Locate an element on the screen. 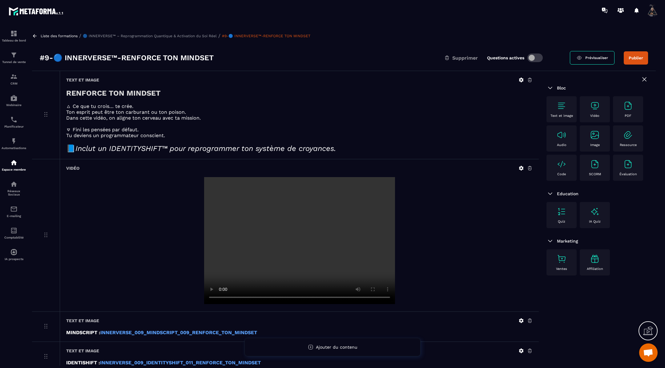 The width and height of the screenshot is (665, 368). strong: MINDSCRIPT : is located at coordinates (83, 333).